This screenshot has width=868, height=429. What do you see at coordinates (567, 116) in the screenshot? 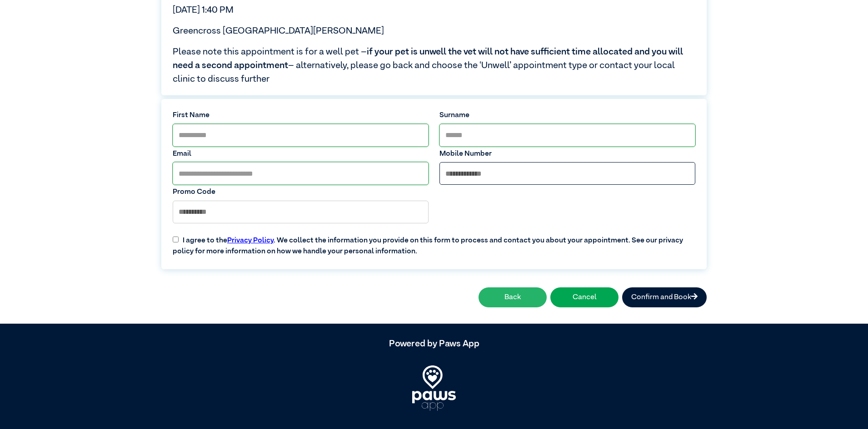
I see `label: Surname` at bounding box center [567, 116].